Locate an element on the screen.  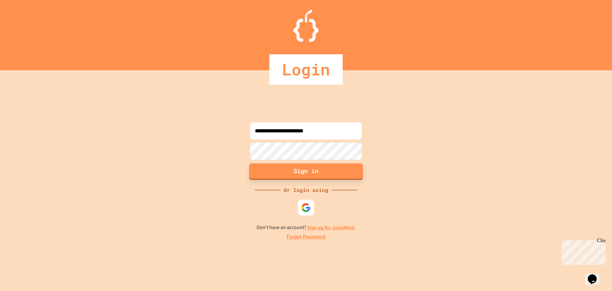
div: Login is located at coordinates (306, 69).